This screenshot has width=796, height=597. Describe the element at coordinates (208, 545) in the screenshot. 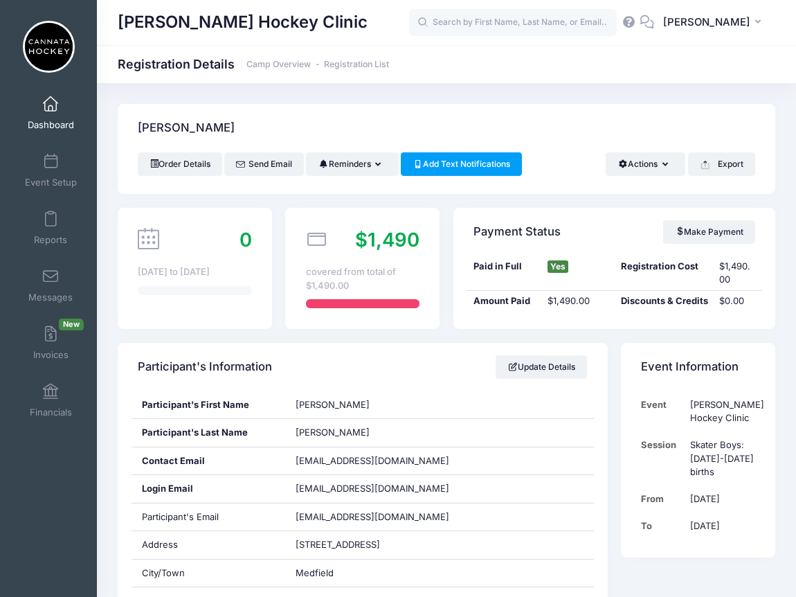

I see `div: Address` at that location.